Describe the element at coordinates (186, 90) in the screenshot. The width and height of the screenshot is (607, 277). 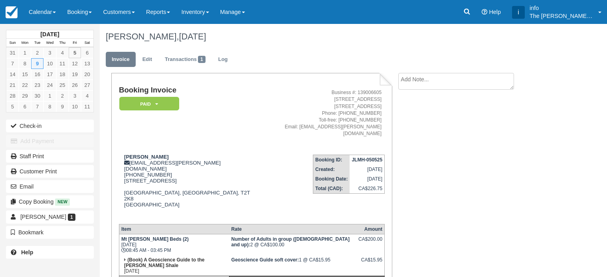
I see `h1: Booking Invoice` at that location.